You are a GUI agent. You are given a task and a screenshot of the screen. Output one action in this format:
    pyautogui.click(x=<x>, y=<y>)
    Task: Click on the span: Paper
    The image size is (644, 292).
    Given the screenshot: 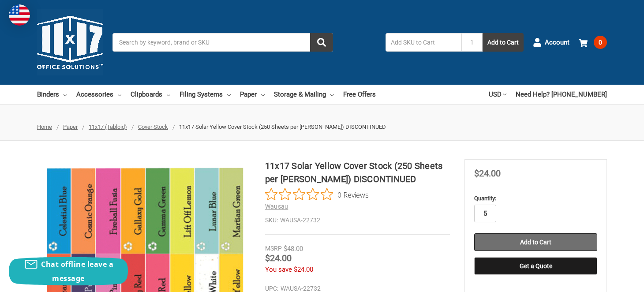 What is the action you would take?
    pyautogui.click(x=70, y=126)
    